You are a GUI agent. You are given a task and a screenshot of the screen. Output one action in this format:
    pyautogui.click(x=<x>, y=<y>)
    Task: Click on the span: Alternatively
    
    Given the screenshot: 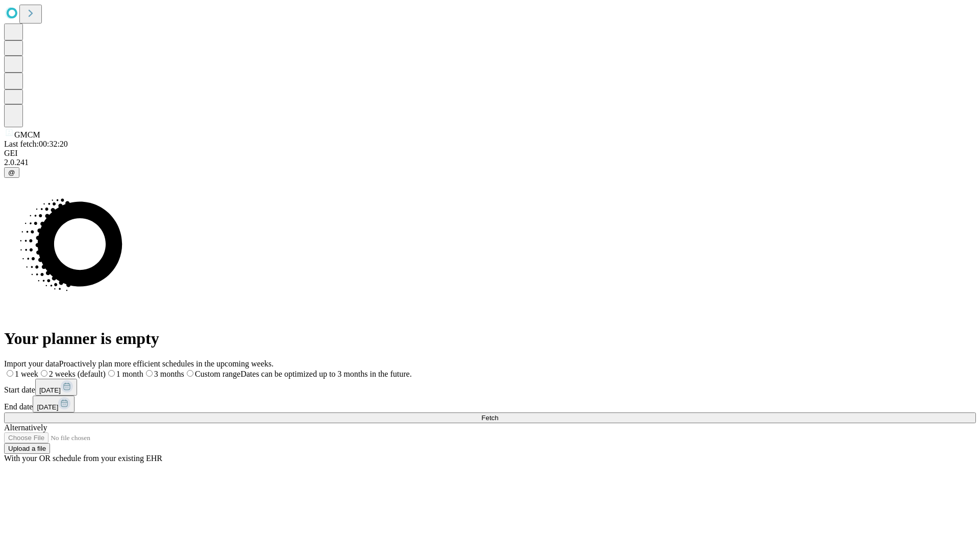 What is the action you would take?
    pyautogui.click(x=26, y=427)
    